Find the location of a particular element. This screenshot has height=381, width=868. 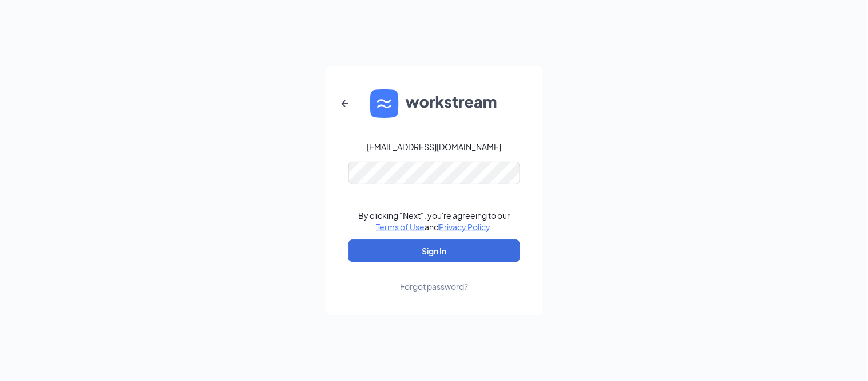

div: Forgot password? is located at coordinates (434, 287).